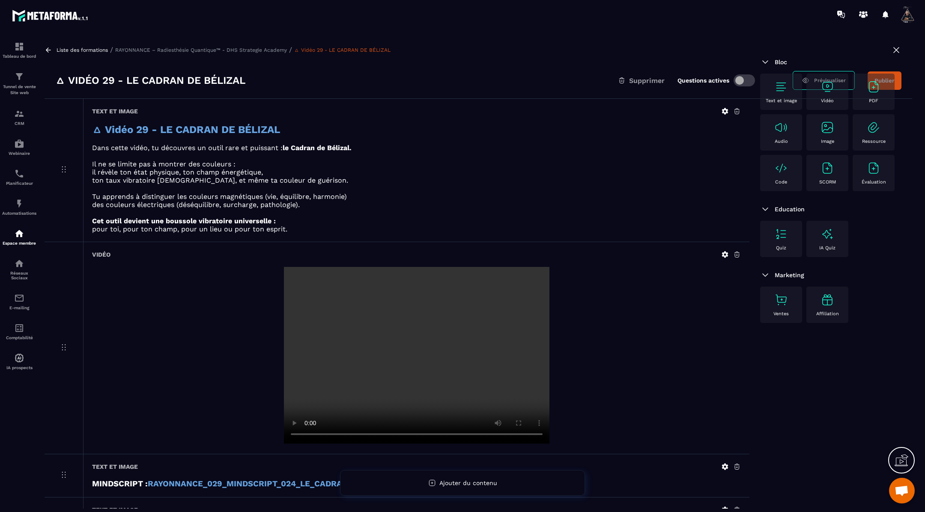  What do you see at coordinates (19, 243) in the screenshot?
I see `p: Espace membre` at bounding box center [19, 243].